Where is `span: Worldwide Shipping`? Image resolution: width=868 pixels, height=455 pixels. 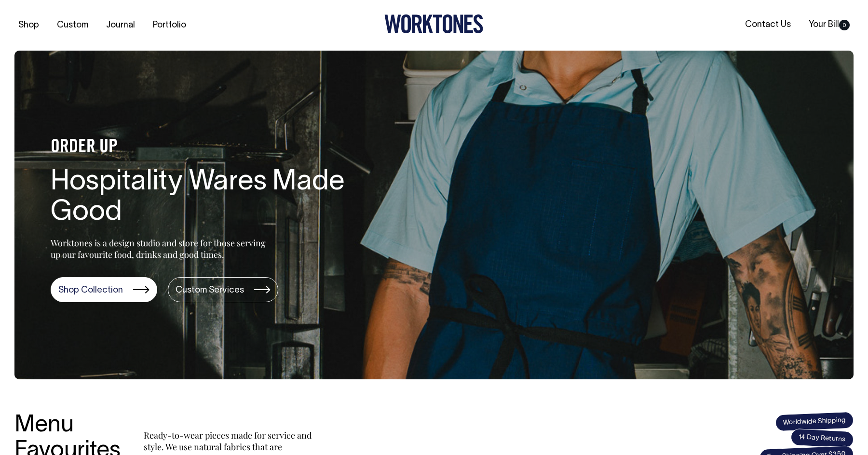
span: Worldwide Shipping is located at coordinates (814, 421).